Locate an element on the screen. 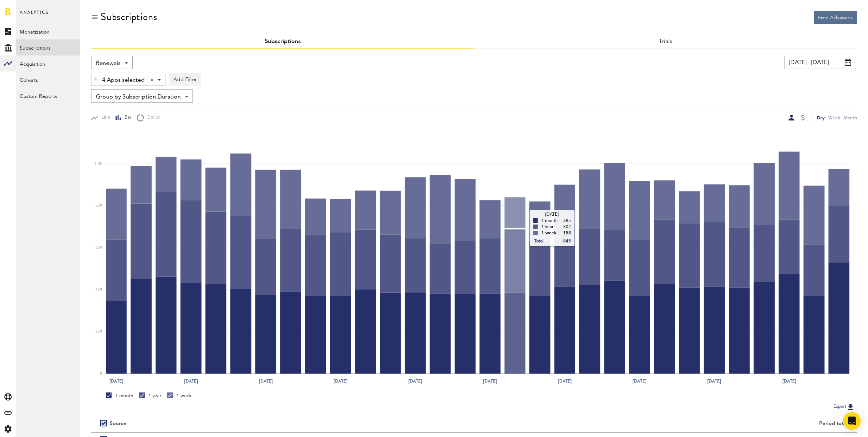 Image resolution: width=868 pixels, height=437 pixels. div: Source is located at coordinates (118, 423).